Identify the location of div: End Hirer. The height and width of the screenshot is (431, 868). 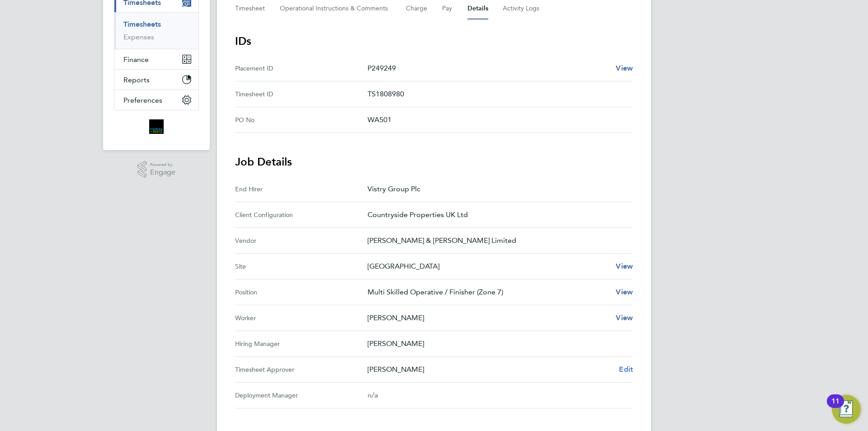
(301, 189).